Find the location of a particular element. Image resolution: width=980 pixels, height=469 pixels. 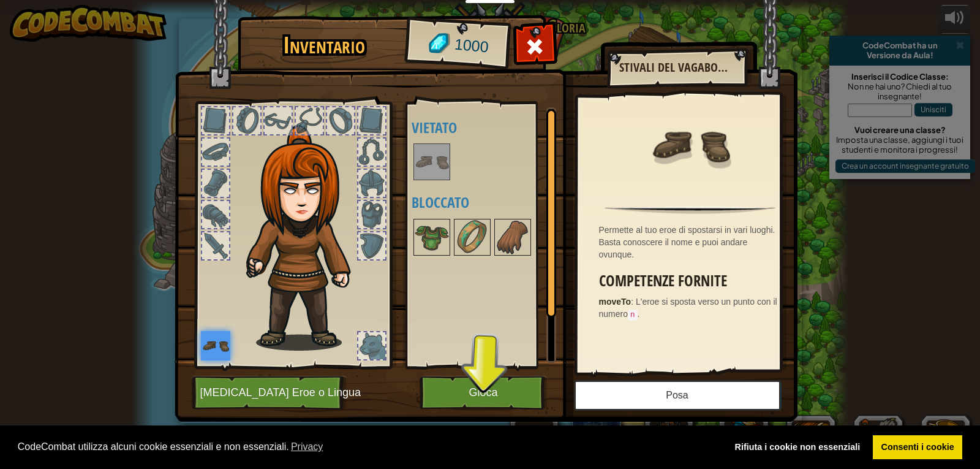

h1: Inventario is located at coordinates (324, 46).